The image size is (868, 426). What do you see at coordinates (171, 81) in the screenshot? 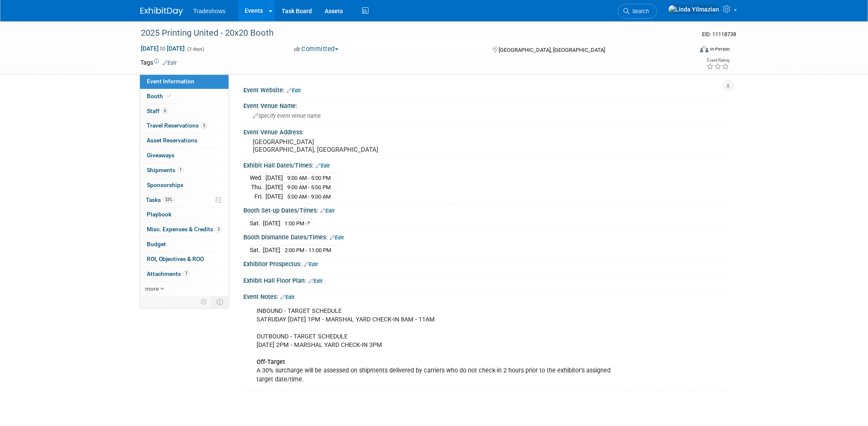
I see `span: Event Information` at bounding box center [171, 81].